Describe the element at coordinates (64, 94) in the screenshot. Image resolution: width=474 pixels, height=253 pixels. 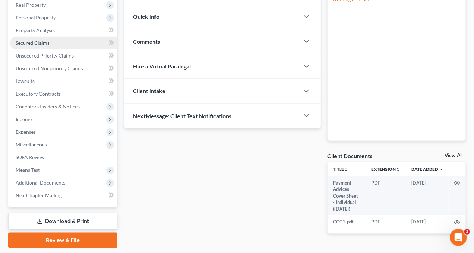
I see `a: Executory Contracts` at that location.